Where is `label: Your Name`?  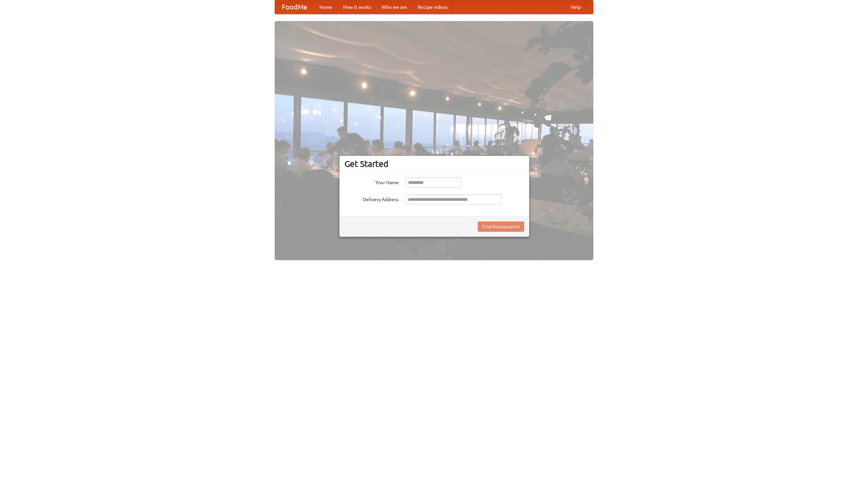
label: Your Name is located at coordinates (371, 181).